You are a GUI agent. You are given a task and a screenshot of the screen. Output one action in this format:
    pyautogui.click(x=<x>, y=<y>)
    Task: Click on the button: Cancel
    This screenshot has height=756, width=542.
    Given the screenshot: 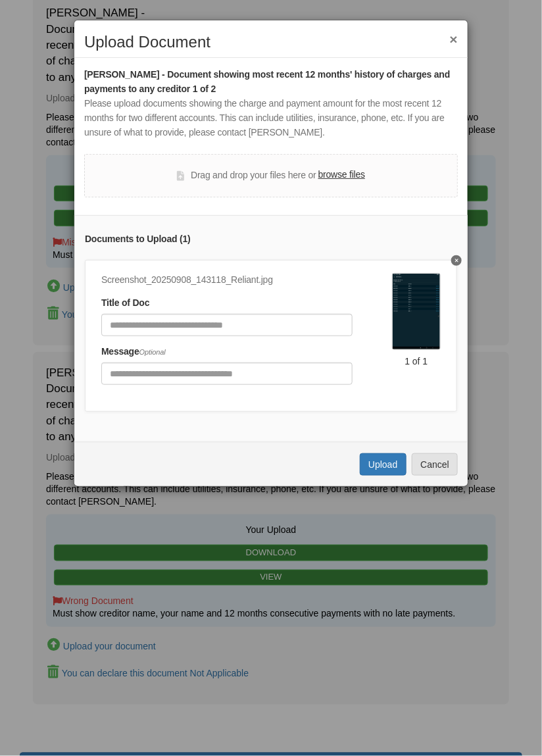 What is the action you would take?
    pyautogui.click(x=435, y=464)
    